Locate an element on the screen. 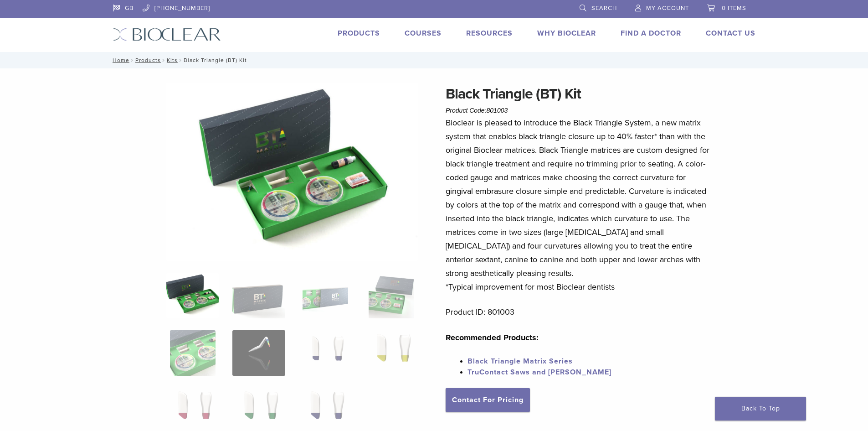 The width and height of the screenshot is (868, 431). img: Black Triangle (BT) Kit - Image 7 is located at coordinates (325, 353).